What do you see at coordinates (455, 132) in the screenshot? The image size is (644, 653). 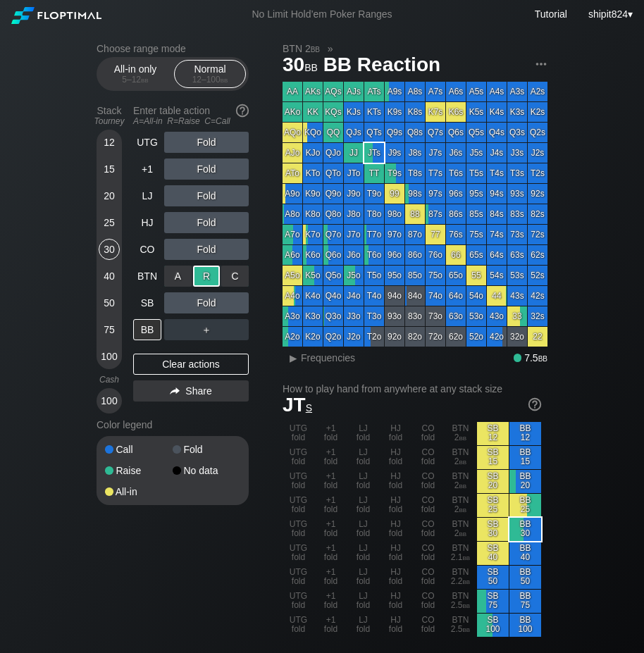 I see `div: Q6s` at bounding box center [455, 132].